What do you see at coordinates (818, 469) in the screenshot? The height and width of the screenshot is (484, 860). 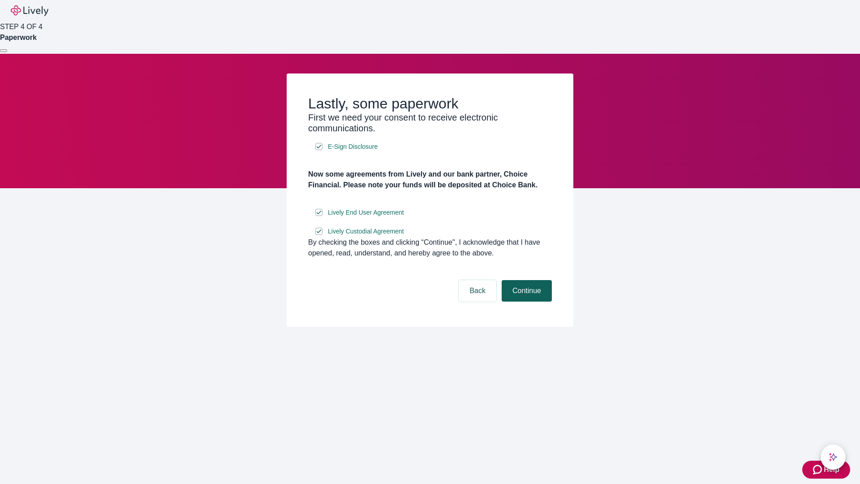 I see `svg: Zendesk support icon` at bounding box center [818, 469].